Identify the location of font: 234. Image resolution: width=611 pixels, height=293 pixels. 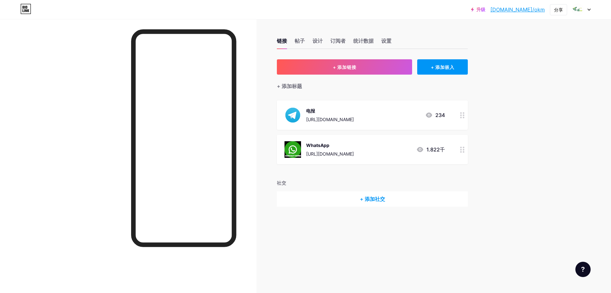
(440, 115).